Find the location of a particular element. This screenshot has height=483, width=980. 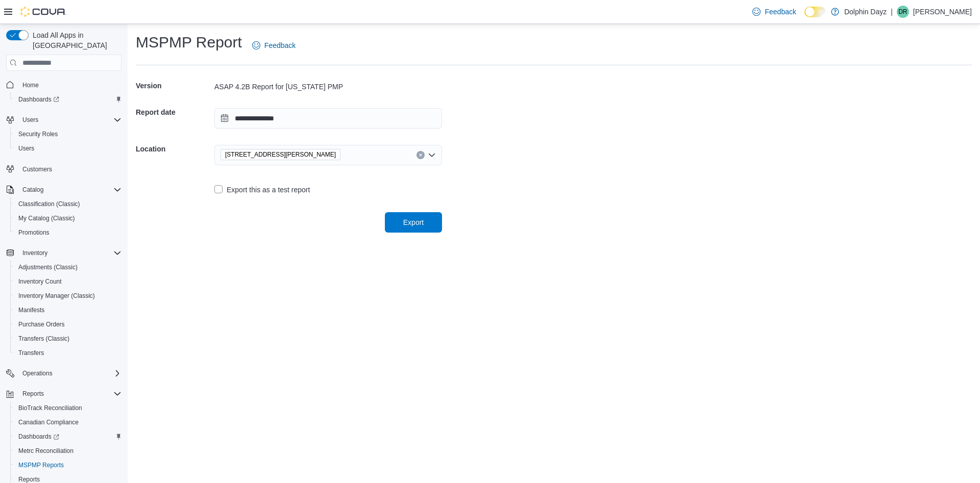

a: MSPMP Reports is located at coordinates (40, 465).